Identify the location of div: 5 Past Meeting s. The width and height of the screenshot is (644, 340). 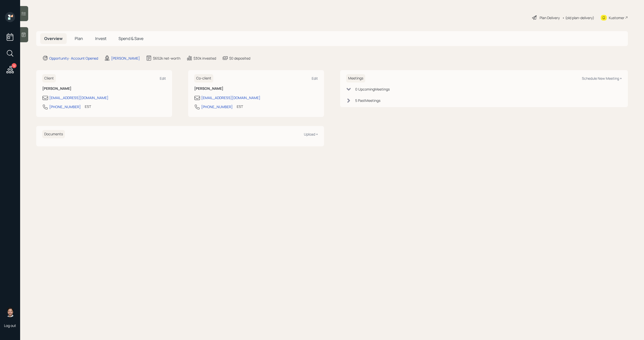
(368, 100).